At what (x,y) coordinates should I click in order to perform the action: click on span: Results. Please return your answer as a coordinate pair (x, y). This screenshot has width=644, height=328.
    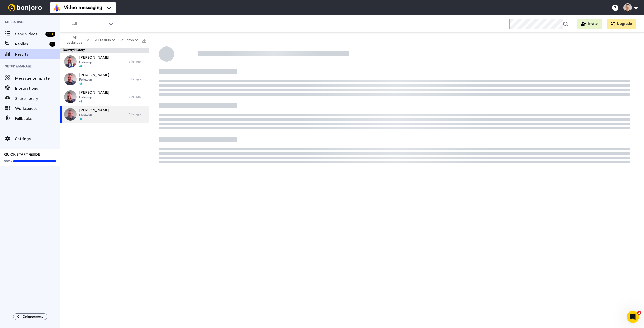
    Looking at the image, I should click on (38, 54).